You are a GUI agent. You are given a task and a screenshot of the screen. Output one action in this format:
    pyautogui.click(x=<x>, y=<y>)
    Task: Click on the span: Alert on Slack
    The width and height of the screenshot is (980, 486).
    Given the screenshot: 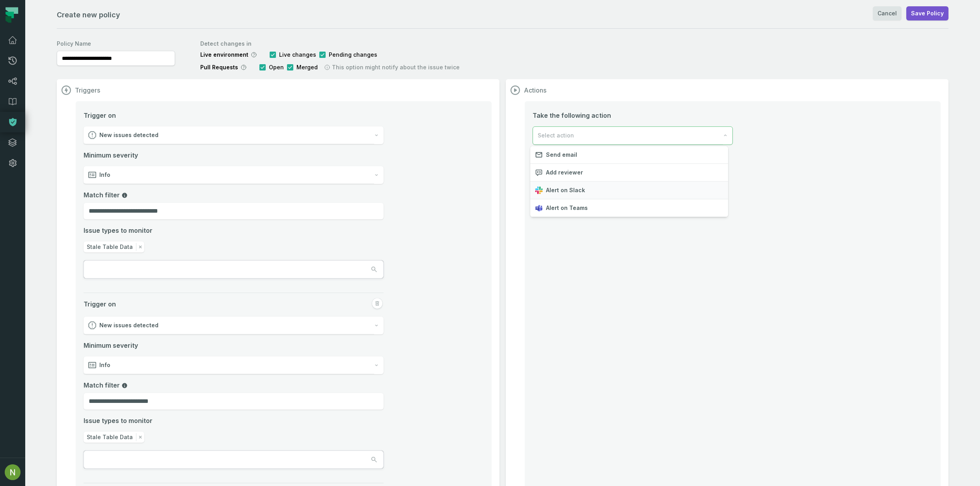 What is the action you would take?
    pyautogui.click(x=566, y=190)
    